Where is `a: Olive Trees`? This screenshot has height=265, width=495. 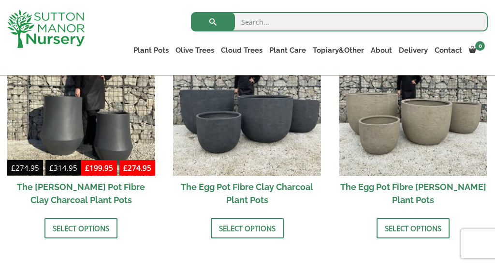 a: Olive Trees is located at coordinates (195, 50).